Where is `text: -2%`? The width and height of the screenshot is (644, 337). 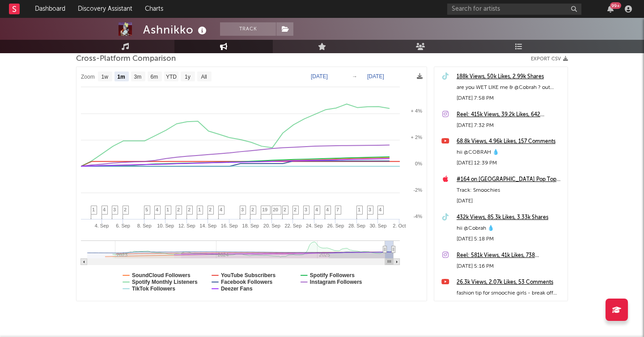 text: -2% is located at coordinates (418, 190).